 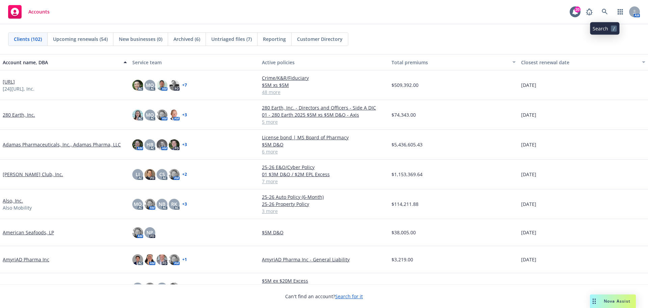 I want to click on span: NB, so click(x=162, y=204).